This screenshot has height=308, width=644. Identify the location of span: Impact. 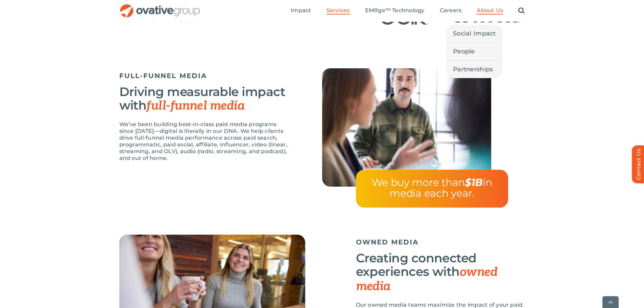
(301, 10).